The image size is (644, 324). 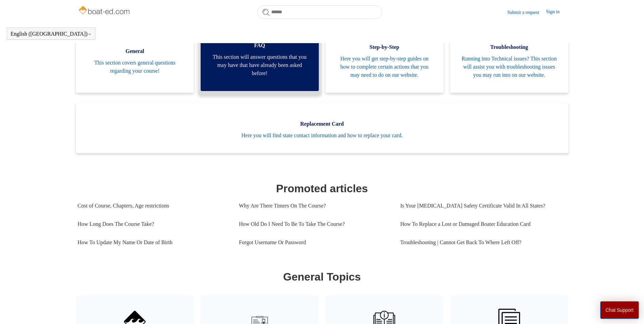 What do you see at coordinates (322, 124) in the screenshot?
I see `span: Replacement Card` at bounding box center [322, 124].